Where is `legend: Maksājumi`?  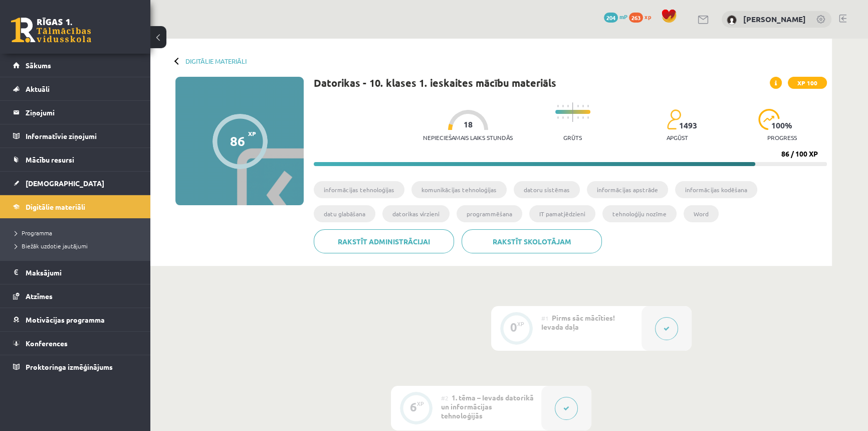
legend: Maksājumi is located at coordinates (81, 272).